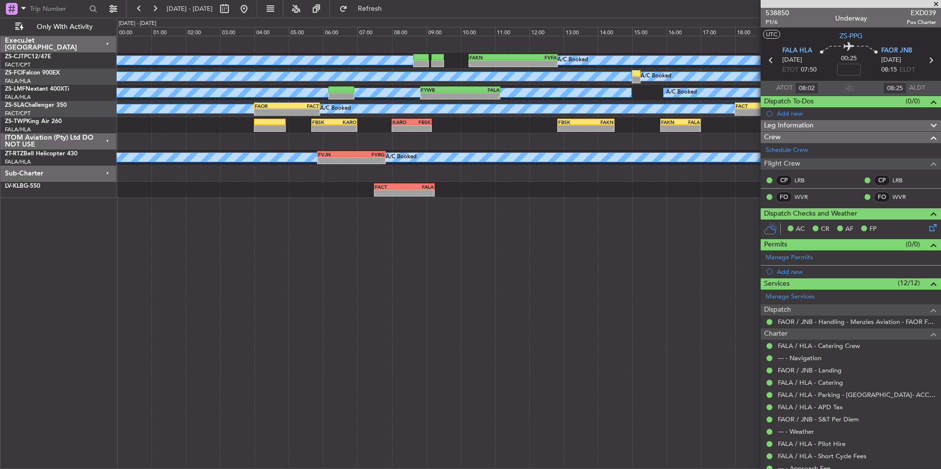 This screenshot has height=469, width=941. Describe the element at coordinates (368, 154) in the screenshot. I see `div: FVRG` at that location.